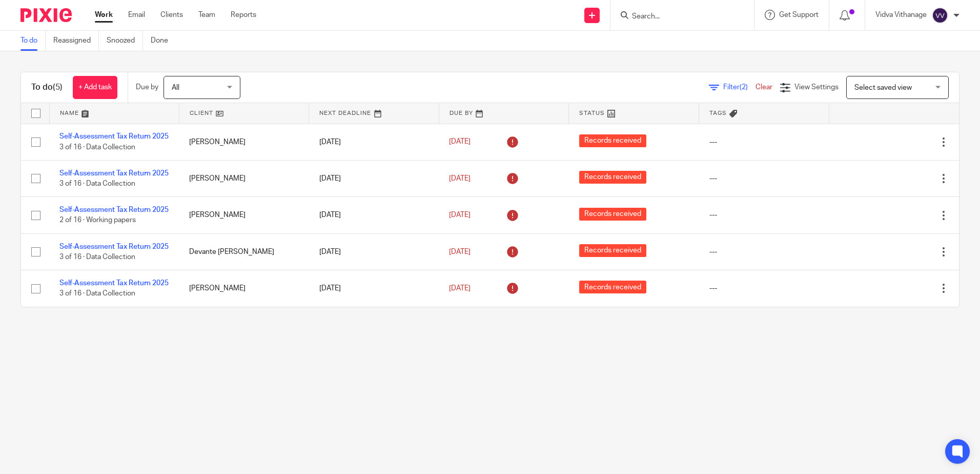 Image resolution: width=980 pixels, height=474 pixels. I want to click on span: (2), so click(744, 87).